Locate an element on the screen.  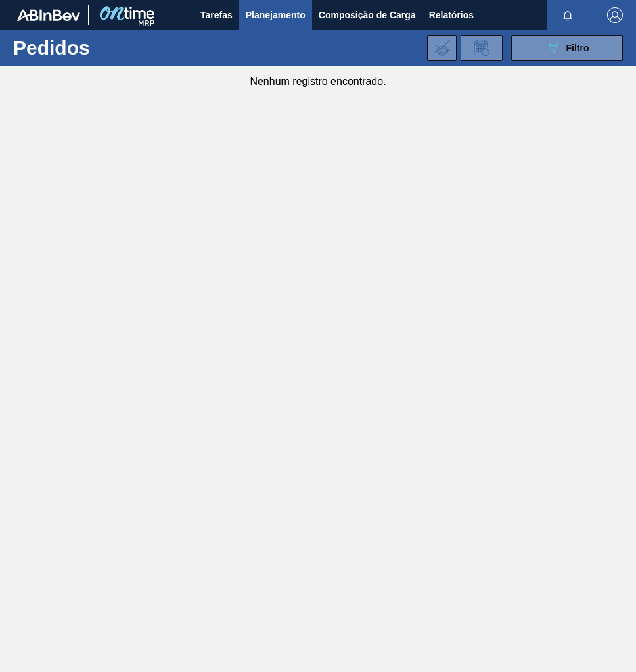
span: Filtro is located at coordinates (578, 48).